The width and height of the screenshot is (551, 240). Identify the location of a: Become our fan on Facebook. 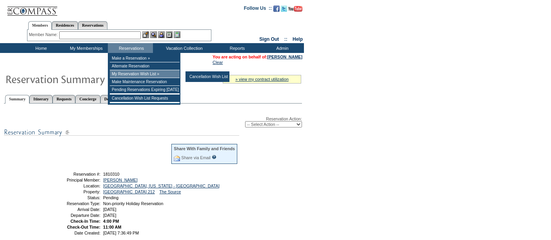
(276, 10).